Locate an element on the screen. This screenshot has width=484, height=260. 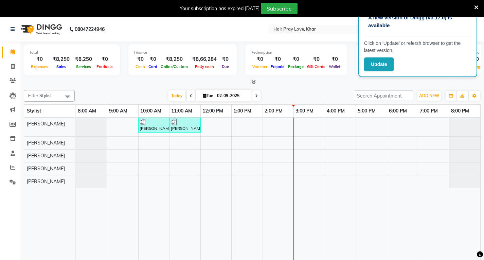
span: Online/Custom is located at coordinates (174, 67).